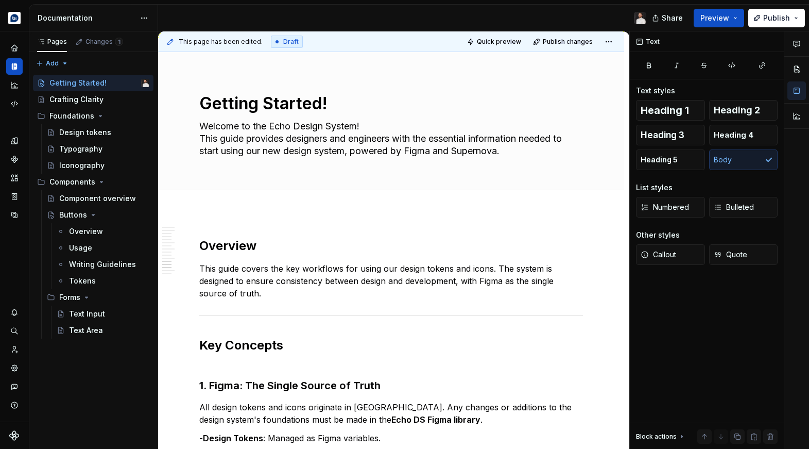  I want to click on a: Typography, so click(98, 149).